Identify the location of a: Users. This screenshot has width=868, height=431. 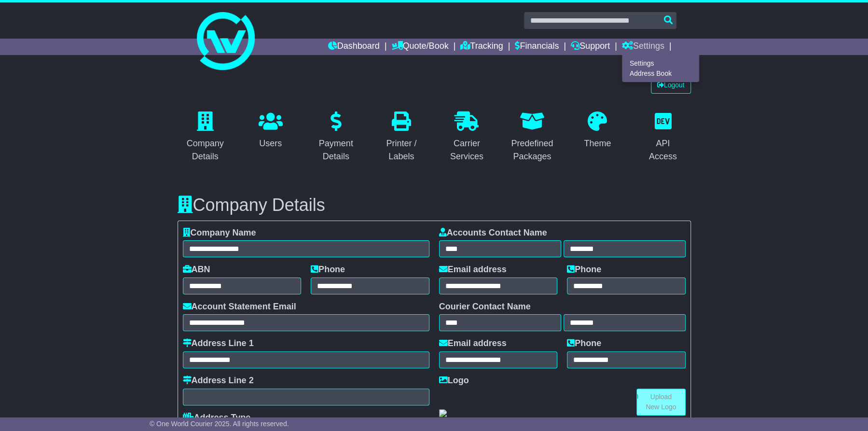
(271, 131).